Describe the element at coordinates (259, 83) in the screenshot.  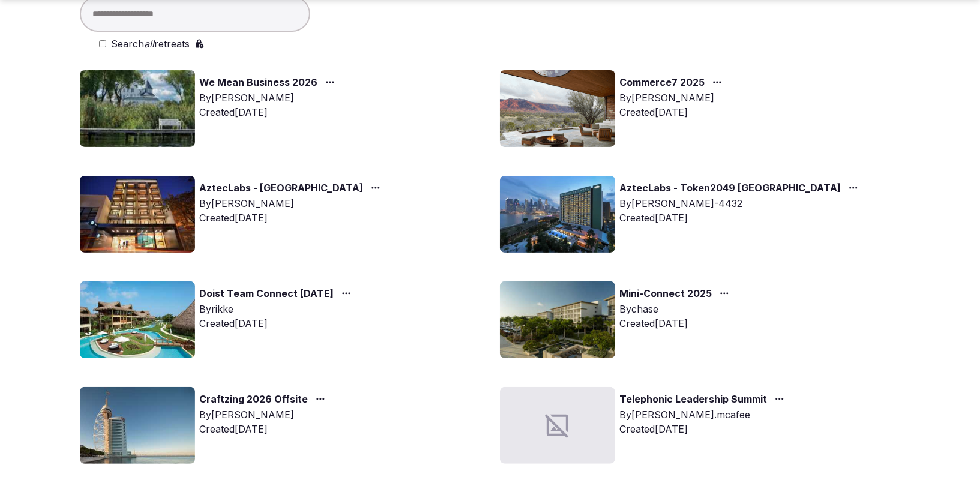
I see `a: We Mean Business 2026` at that location.